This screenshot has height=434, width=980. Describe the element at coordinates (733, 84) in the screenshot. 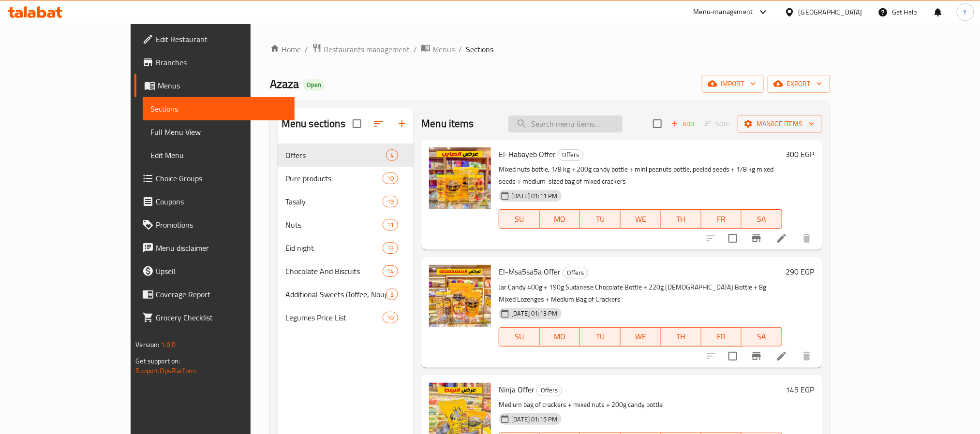

I see `span: import` at that location.